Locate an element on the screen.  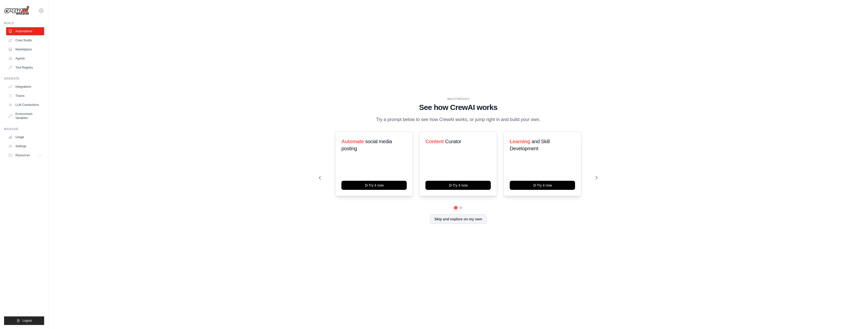
button: Skip and explore on my own is located at coordinates (458, 219).